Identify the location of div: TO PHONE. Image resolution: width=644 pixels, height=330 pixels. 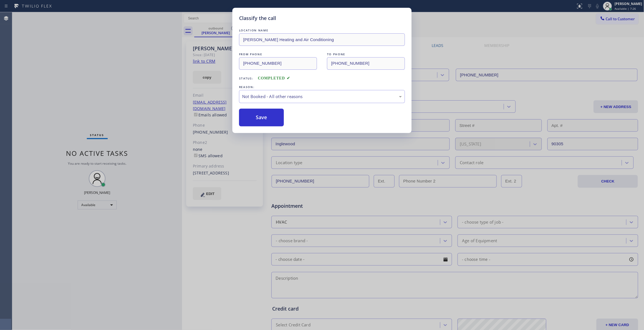
(366, 54).